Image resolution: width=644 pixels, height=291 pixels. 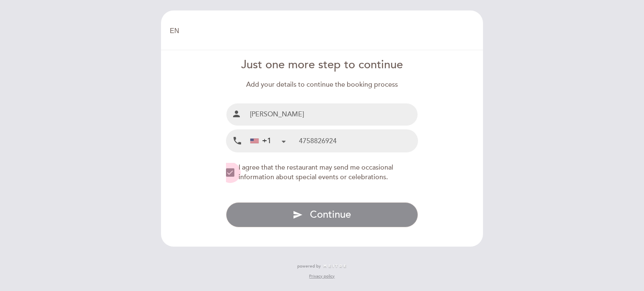 I want to click on md-checkbox: NEW_MODAL_AGREE_RESTAURANT_SEND_OCCASIONAL_INFO, so click(x=322, y=173).